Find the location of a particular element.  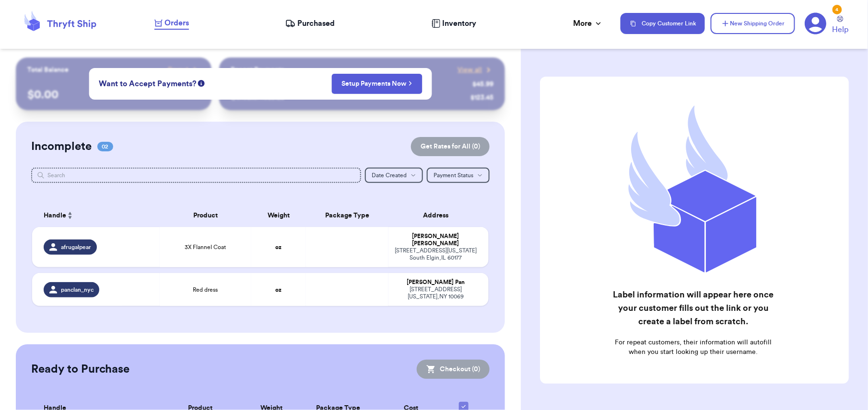

button: Date Created is located at coordinates (394, 176).